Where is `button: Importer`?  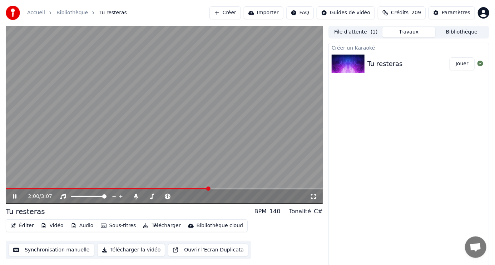
button: Importer is located at coordinates (263, 13).